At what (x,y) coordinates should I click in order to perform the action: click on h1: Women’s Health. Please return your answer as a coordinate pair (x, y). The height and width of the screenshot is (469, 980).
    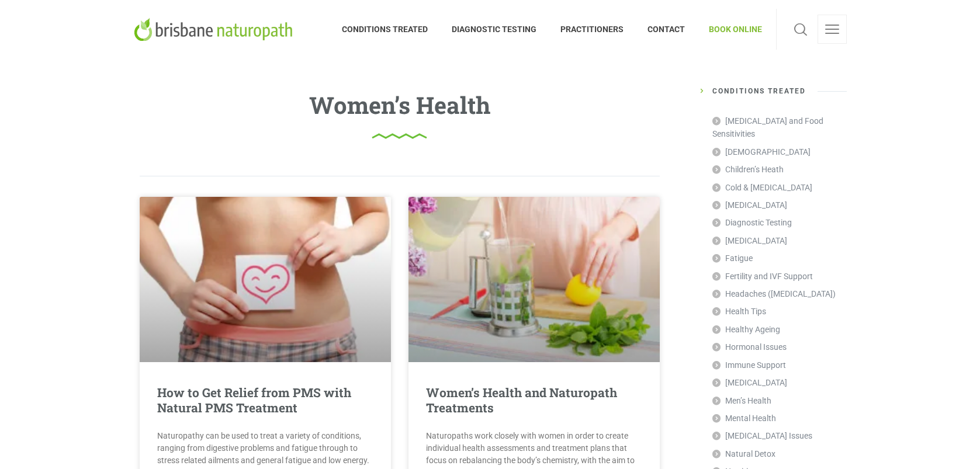
    Looking at the image, I should click on (399, 105).